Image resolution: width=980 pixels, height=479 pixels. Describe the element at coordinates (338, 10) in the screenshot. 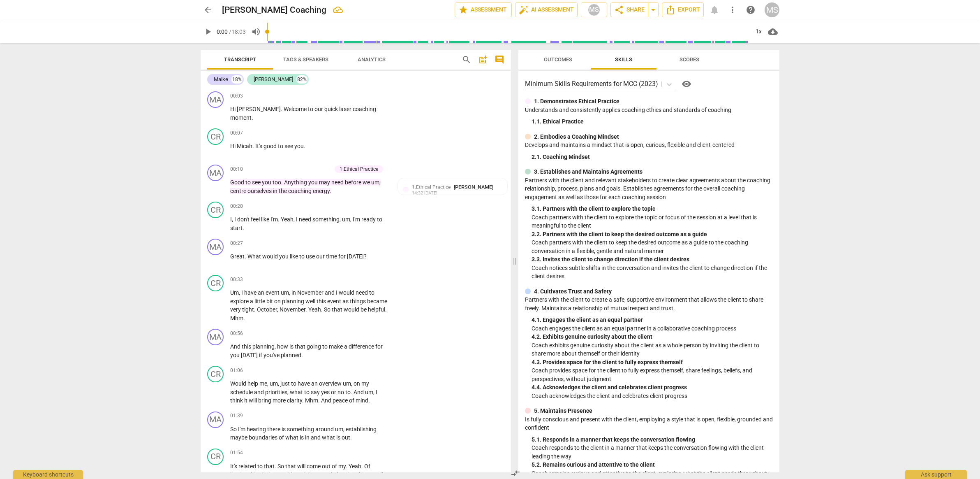

I see `div: All changes saved` at that location.